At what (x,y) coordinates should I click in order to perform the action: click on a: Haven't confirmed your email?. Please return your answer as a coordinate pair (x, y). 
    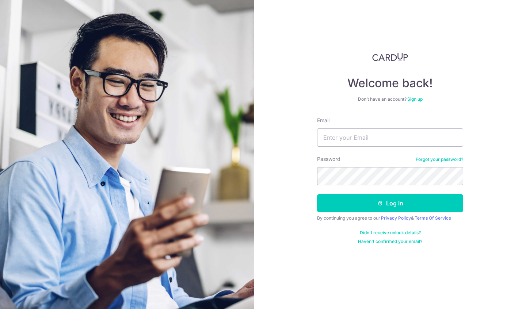
    Looking at the image, I should click on (390, 242).